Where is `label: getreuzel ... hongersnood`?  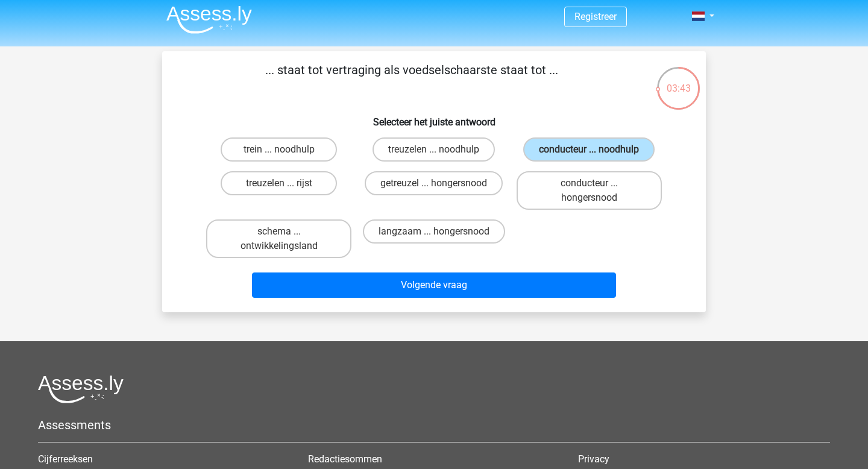 label: getreuzel ... hongersnood is located at coordinates (433, 184).